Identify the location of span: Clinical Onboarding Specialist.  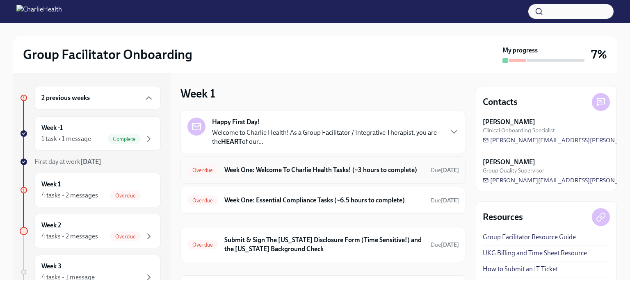
(519, 130).